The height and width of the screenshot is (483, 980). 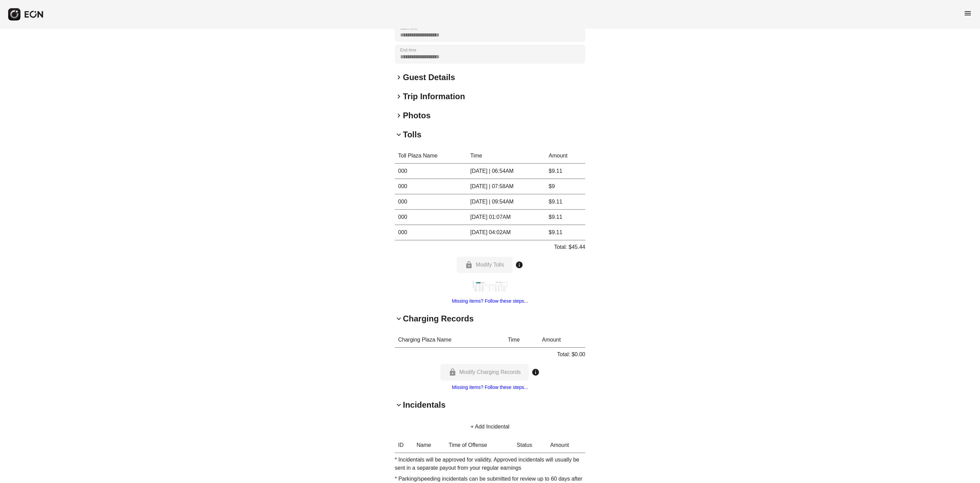 I want to click on button: + Add Incidental, so click(x=490, y=426).